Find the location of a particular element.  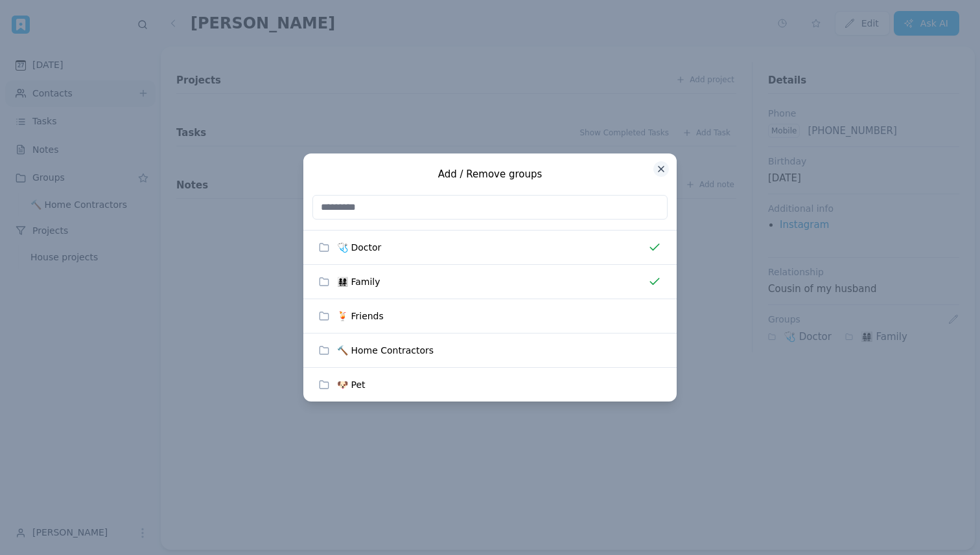

button: 🔨 Home Contractors is located at coordinates (490, 351).